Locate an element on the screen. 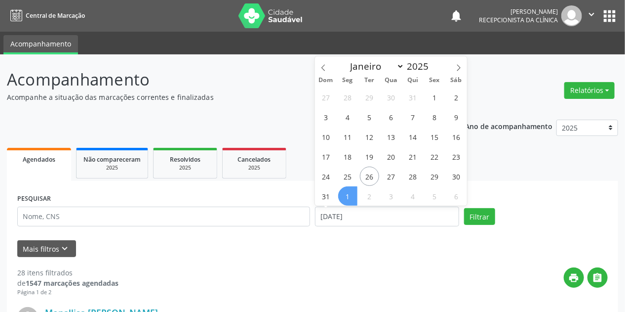 The height and width of the screenshot is (312, 625). a: Central de Marcação is located at coordinates (46, 15).